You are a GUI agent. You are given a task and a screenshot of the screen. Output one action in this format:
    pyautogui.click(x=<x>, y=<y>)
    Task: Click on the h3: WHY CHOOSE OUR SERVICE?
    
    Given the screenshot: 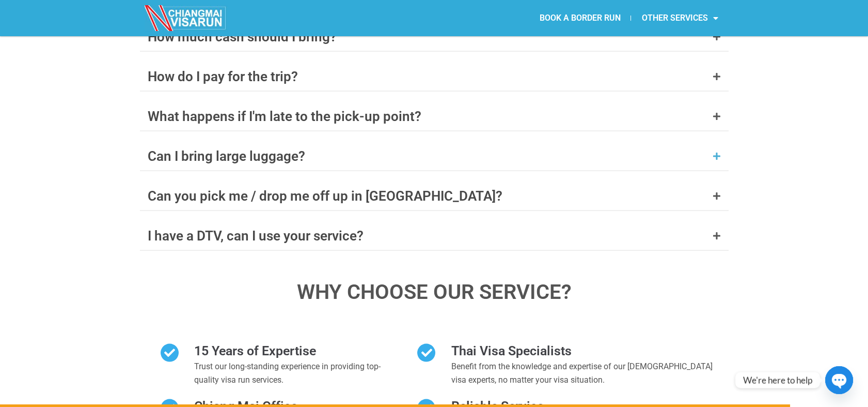 What is the action you would take?
    pyautogui.click(x=434, y=293)
    